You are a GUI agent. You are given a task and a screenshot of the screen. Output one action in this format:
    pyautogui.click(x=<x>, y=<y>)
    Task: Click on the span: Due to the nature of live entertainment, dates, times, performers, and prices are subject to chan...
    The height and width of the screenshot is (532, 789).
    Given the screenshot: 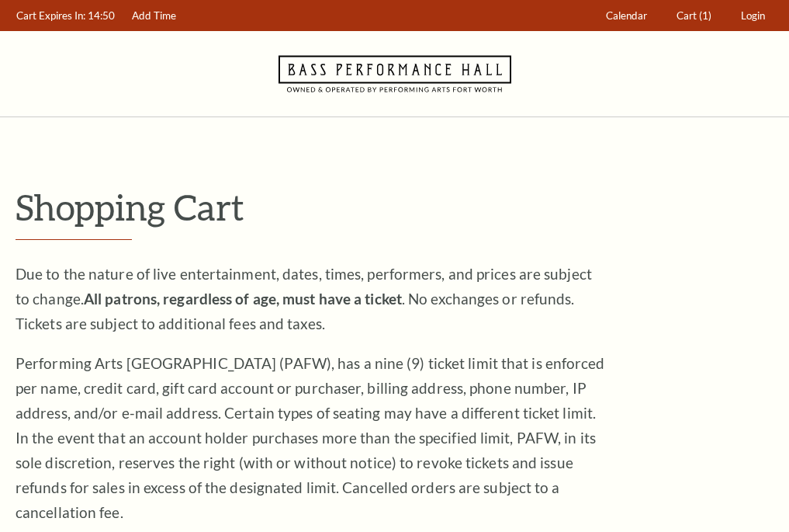 What is the action you would take?
    pyautogui.click(x=303, y=298)
    